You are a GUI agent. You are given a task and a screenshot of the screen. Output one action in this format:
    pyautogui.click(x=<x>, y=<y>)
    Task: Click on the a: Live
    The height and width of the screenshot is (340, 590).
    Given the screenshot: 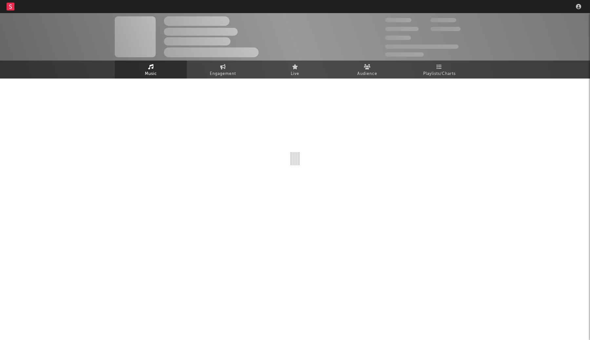 What is the action you would take?
    pyautogui.click(x=295, y=69)
    